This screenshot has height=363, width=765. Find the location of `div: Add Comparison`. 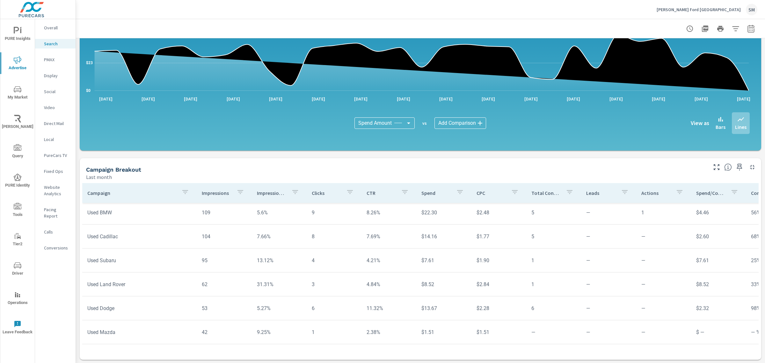

div: Add Comparison is located at coordinates (460, 123).